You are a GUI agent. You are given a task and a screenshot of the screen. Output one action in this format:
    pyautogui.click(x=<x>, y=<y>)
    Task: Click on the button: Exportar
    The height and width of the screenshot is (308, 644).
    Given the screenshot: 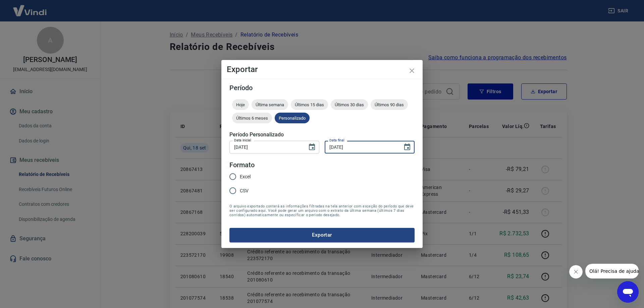 What is the action you would take?
    pyautogui.click(x=322, y=235)
    